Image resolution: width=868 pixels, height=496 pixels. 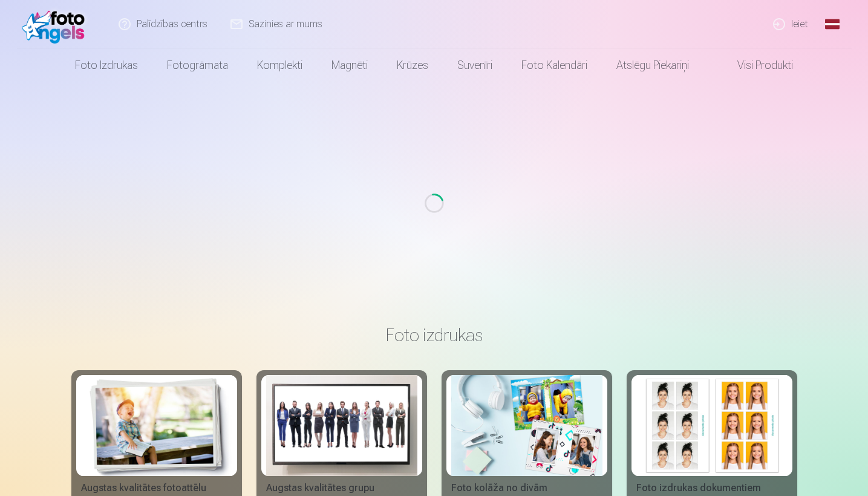 I want to click on img: Augstas kvalitātes fotoattēlu izdrukas, so click(x=157, y=425).